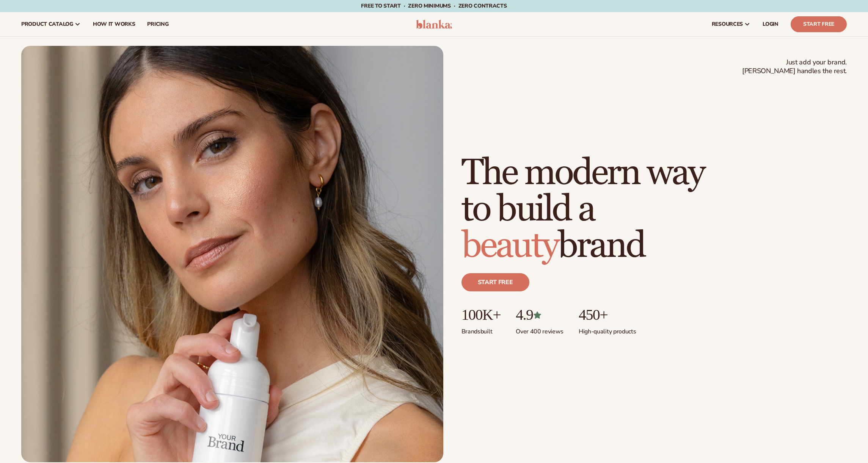 Image resolution: width=868 pixels, height=463 pixels. I want to click on a: pricing, so click(158, 24).